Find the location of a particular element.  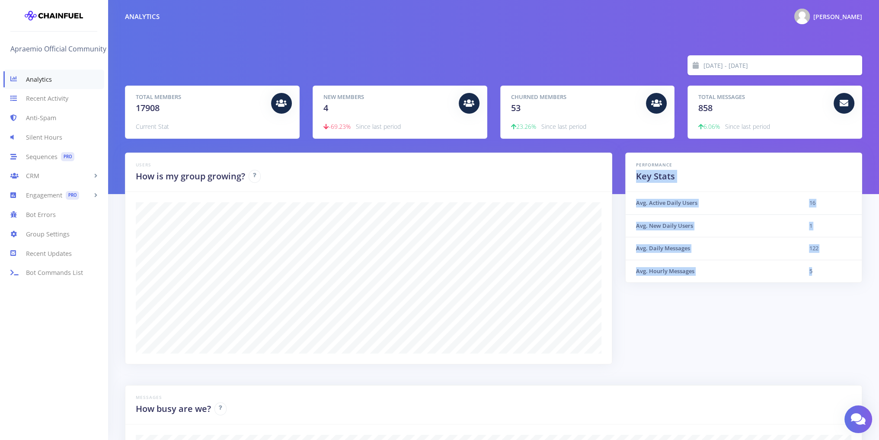

h2: How busy are we? is located at coordinates (173, 409).